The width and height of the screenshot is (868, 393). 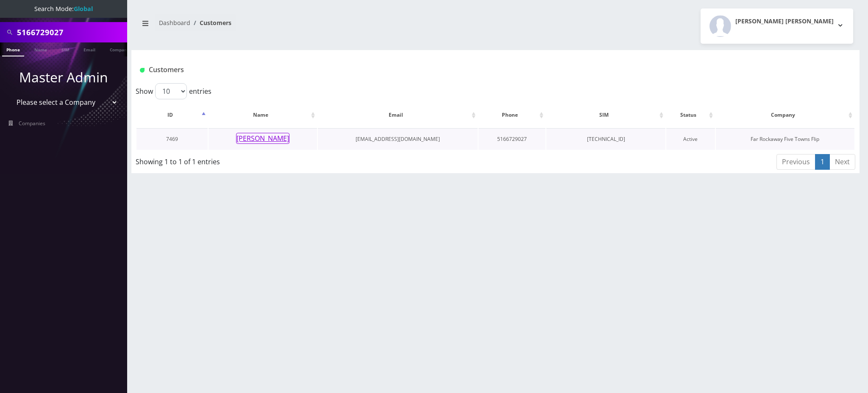 What do you see at coordinates (71, 32) in the screenshot?
I see `input: Search All Companies` at bounding box center [71, 32].